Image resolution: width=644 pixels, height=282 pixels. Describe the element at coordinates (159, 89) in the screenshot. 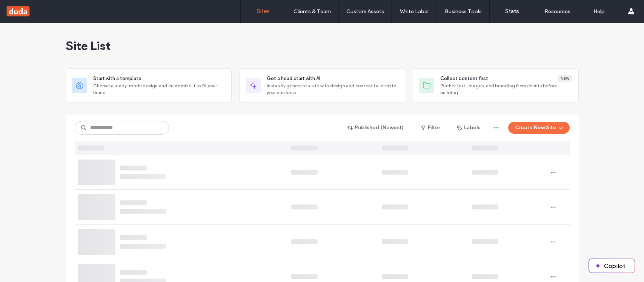

I see `span: Choose a ready-made design and customize it to fit your brand.` at that location.